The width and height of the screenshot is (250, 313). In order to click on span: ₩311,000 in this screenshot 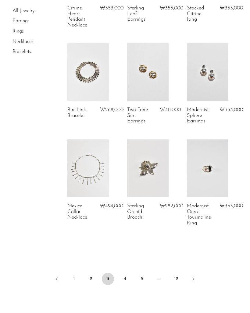, I will do `click(170, 110)`.